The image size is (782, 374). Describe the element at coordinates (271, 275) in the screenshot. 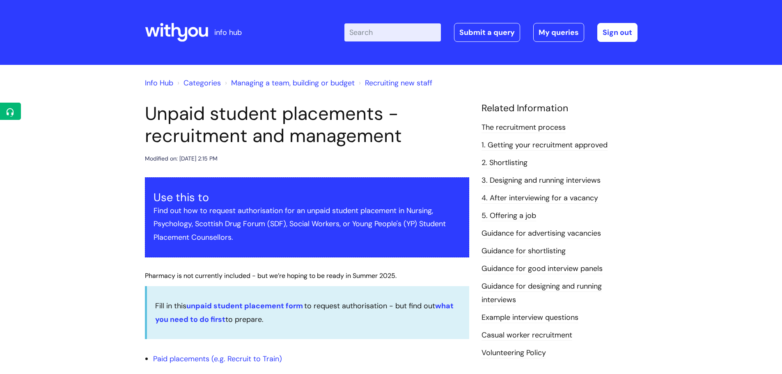

I see `span: Pharmacy is not currently included - but we’re hoping to be ready in Summer 2025.` at that location.